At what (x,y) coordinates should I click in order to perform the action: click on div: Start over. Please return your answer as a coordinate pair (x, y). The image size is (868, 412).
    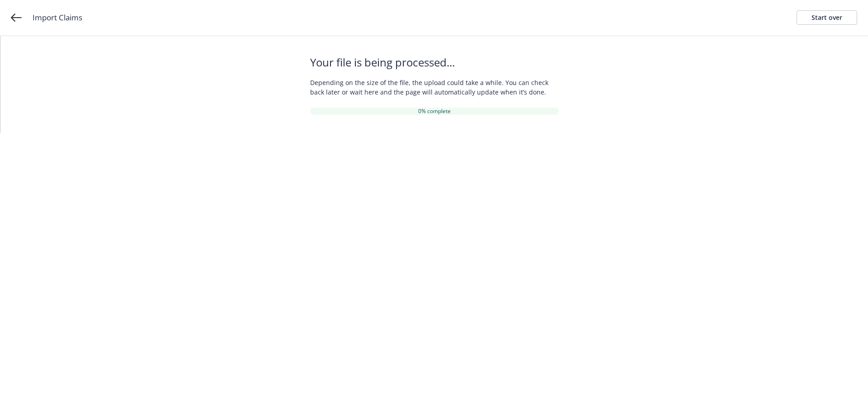
    Looking at the image, I should click on (827, 18).